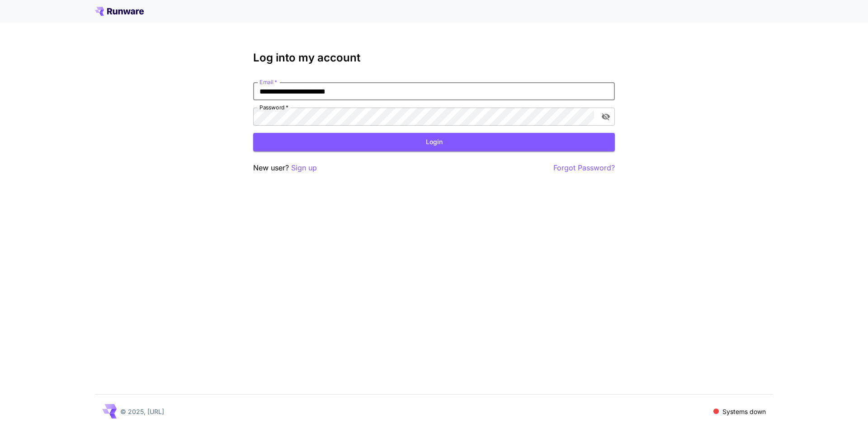  I want to click on button: Sign up, so click(304, 168).